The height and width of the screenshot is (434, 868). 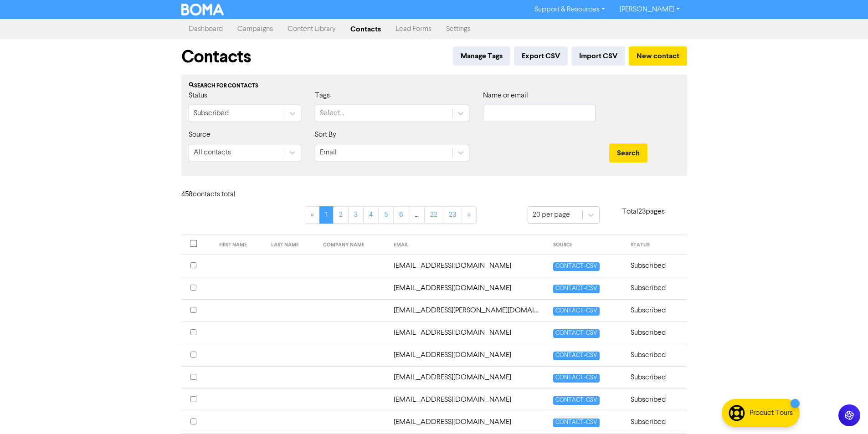 What do you see at coordinates (643, 212) in the screenshot?
I see `p: Total 23 pages` at bounding box center [643, 212].